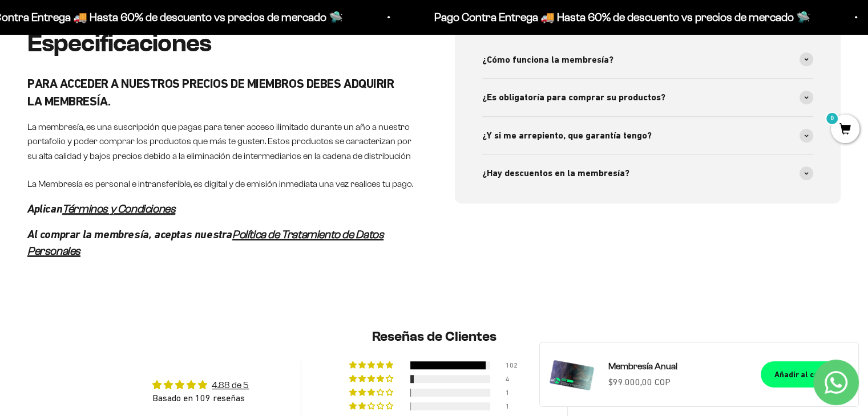 The width and height of the screenshot is (868, 416). What do you see at coordinates (125, 31) in the screenshot?
I see `p: ¿Qué te haría sentir más seguro de comprar este producto?` at bounding box center [125, 31].